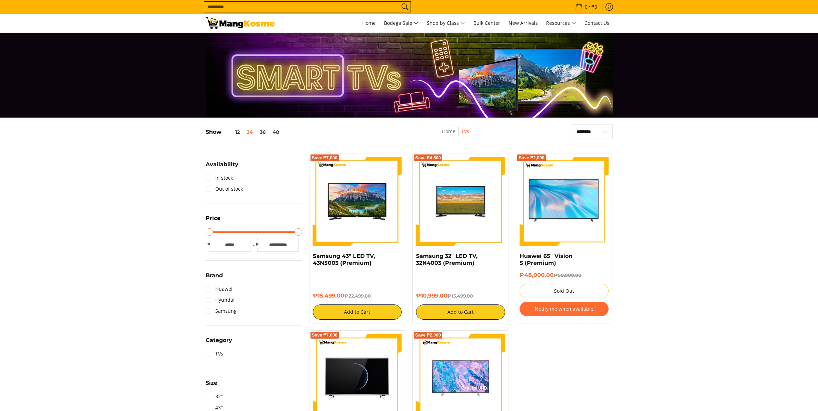  Describe the element at coordinates (244, 132) in the screenshot. I see `h5: Show` at that location.